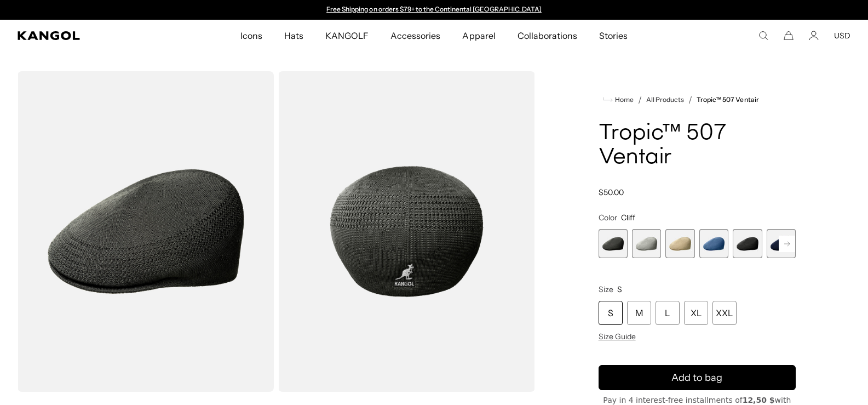 Image resolution: width=868 pixels, height=405 pixels. Describe the element at coordinates (415, 36) in the screenshot. I see `span: Accessories` at that location.